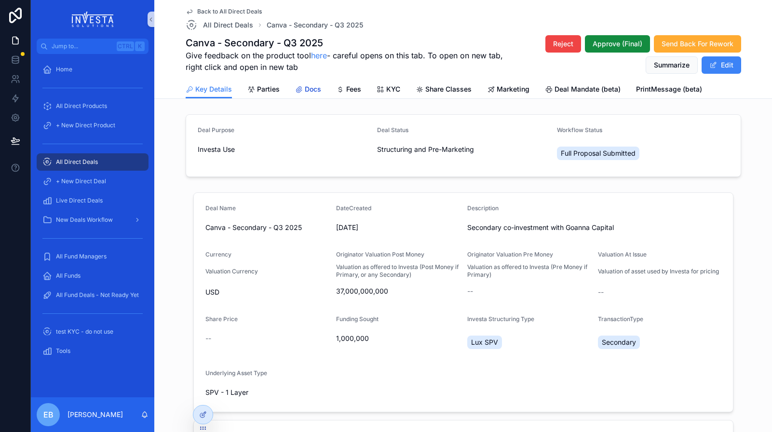 The image size is (772, 432). Describe the element at coordinates (398, 339) in the screenshot. I see `span: 1,000,000` at that location.